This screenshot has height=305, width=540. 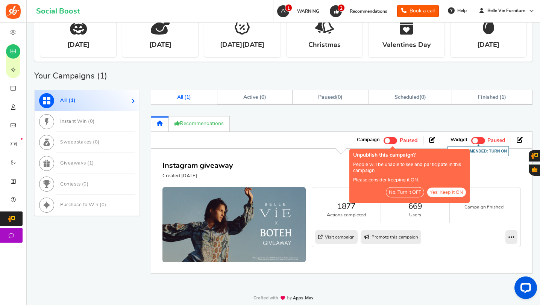 I want to click on strong: Campaign, so click(x=368, y=140).